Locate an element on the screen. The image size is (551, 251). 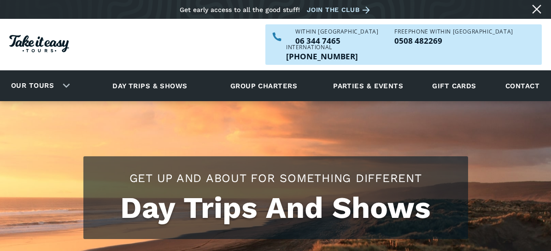
img: Take it easy Tours logo is located at coordinates (39, 44).